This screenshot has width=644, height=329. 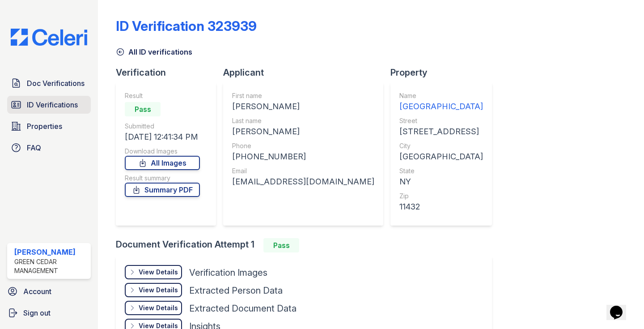 I want to click on div: Property, so click(x=445, y=72).